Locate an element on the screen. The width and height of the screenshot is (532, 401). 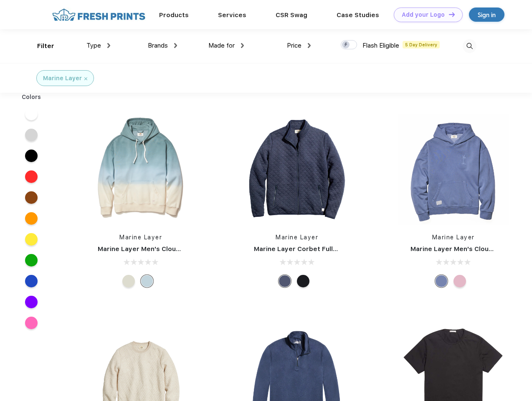
img: desktop_search.svg is located at coordinates (469, 46).